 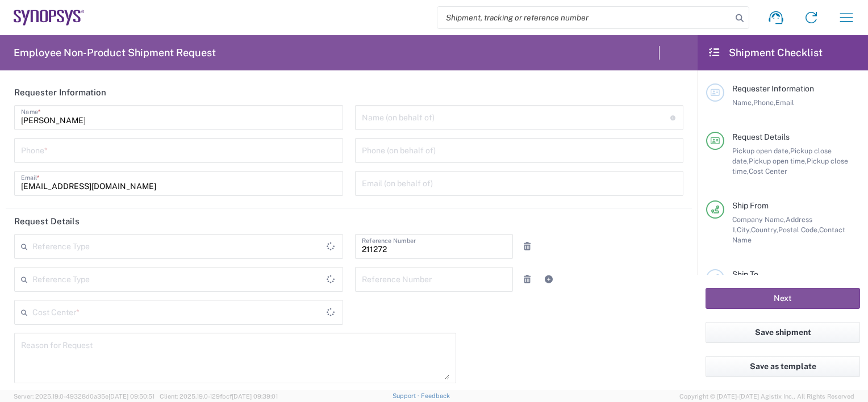 I want to click on span: Server: 2025.19.0-49328d0a35e, so click(x=84, y=396).